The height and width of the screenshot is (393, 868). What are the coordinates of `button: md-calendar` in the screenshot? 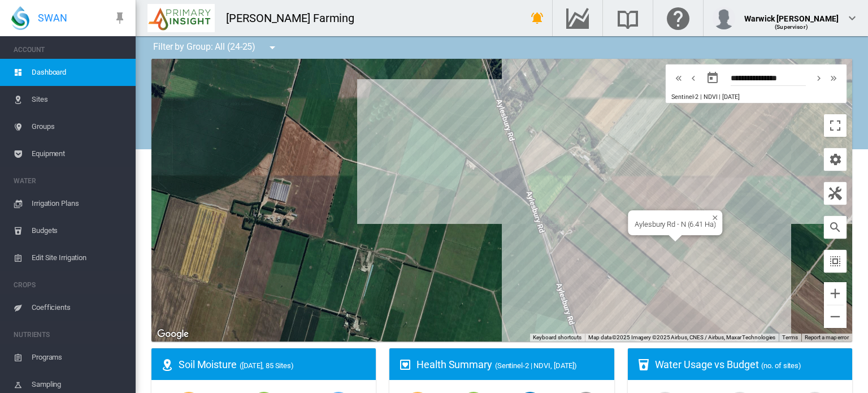 It's located at (712, 78).